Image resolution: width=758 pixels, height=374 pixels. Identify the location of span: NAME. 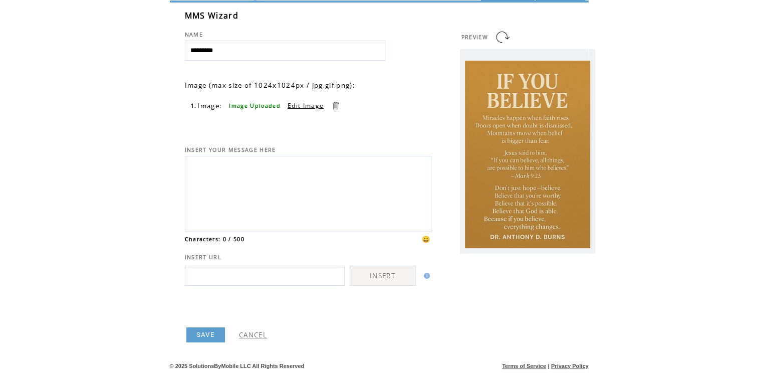
(194, 35).